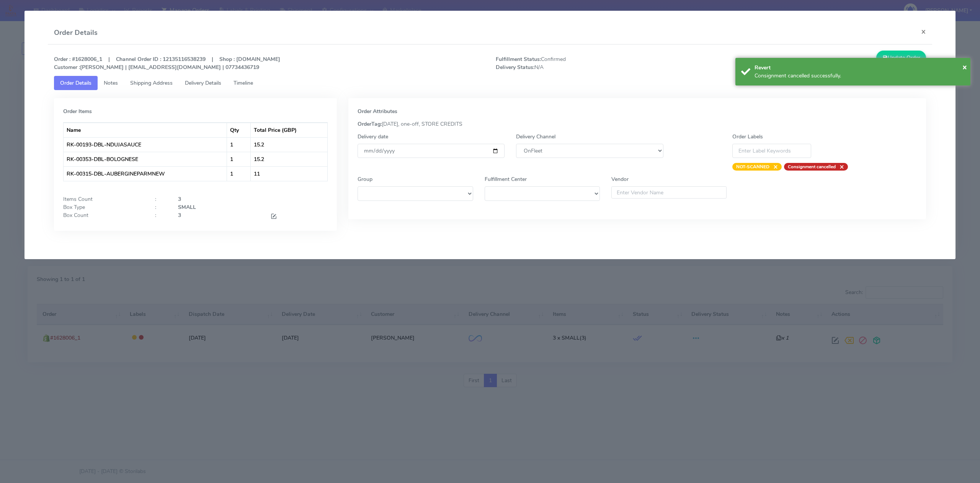 The height and width of the screenshot is (483, 980). I want to click on label: Delivery date, so click(373, 136).